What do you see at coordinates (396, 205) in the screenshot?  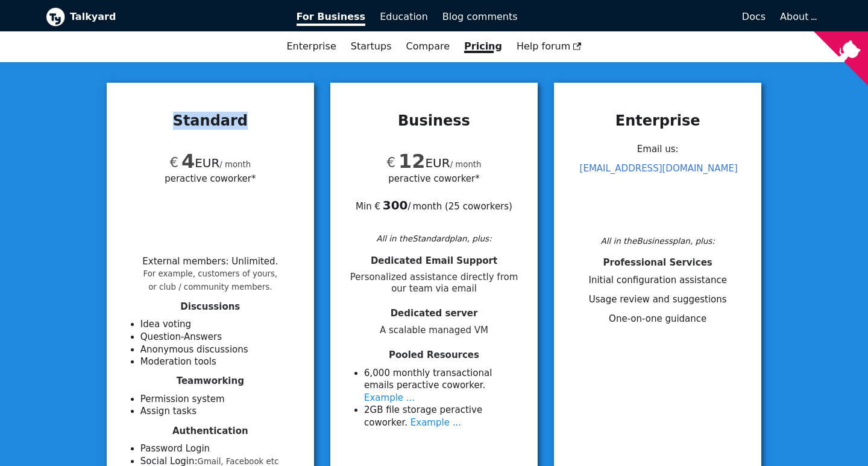 I see `b: 300` at bounding box center [396, 205].